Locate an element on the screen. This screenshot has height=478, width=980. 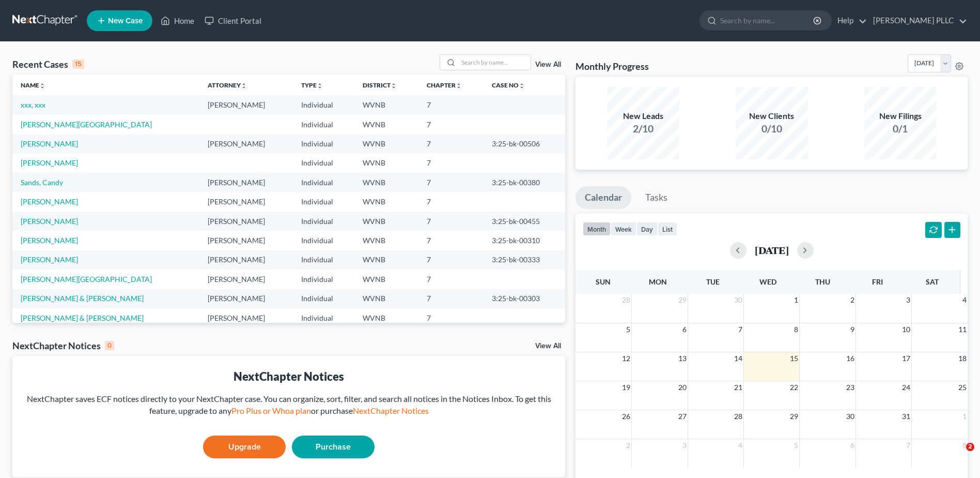
span: Wed is located at coordinates (768, 281).